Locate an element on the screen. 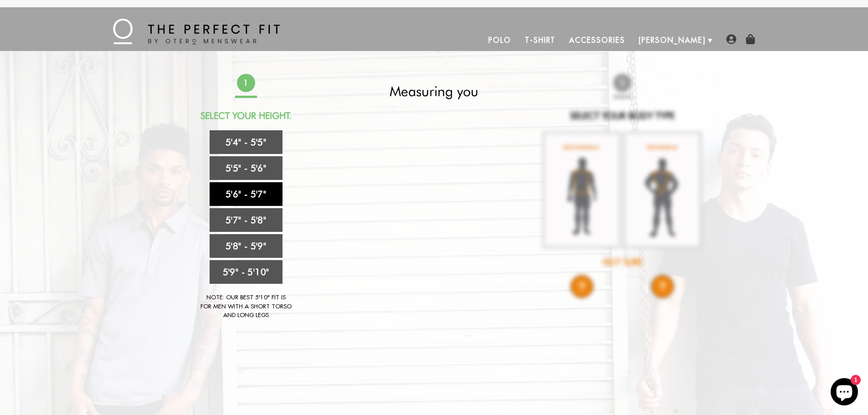 This screenshot has height=415, width=868. inbox-online-store-chat: Shopify online store chat is located at coordinates (844, 393).